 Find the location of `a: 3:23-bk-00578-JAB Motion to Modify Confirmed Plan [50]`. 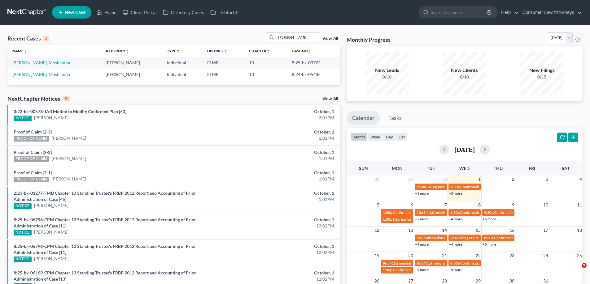

a: 3:23-bk-00578-JAB Motion to Modify Confirmed Plan [50] is located at coordinates (70, 111).